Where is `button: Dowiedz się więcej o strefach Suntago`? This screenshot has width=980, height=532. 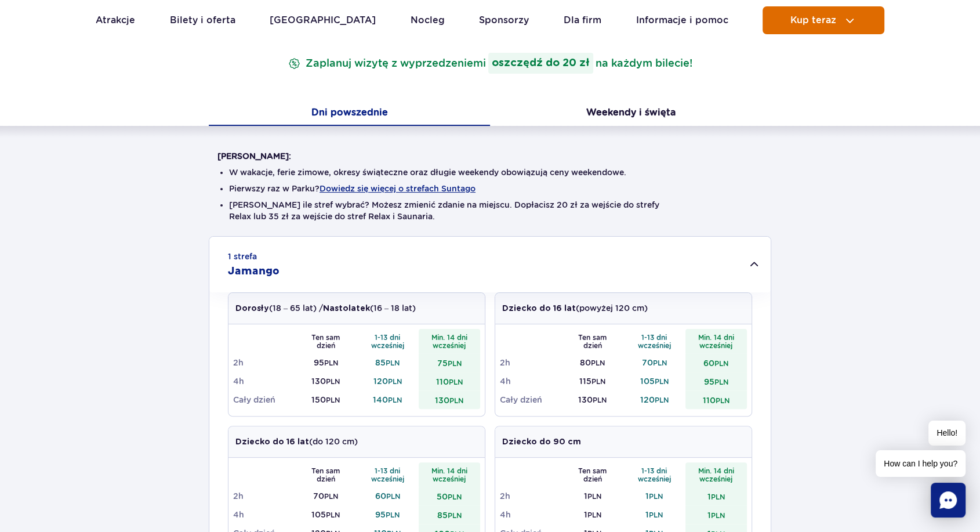 button: Dowiedz się więcej o strefach Suntago is located at coordinates (397, 188).